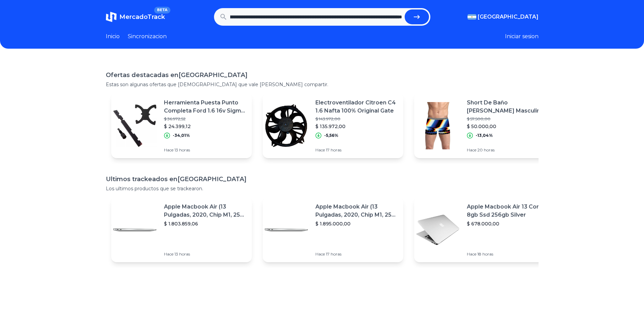  I want to click on a: Featured imageHerramienta Puesta Punto Completa Ford 1.6 16v Sigma Kinetic$ 36.972,52$ 24.399,12-..., so click(182, 125).